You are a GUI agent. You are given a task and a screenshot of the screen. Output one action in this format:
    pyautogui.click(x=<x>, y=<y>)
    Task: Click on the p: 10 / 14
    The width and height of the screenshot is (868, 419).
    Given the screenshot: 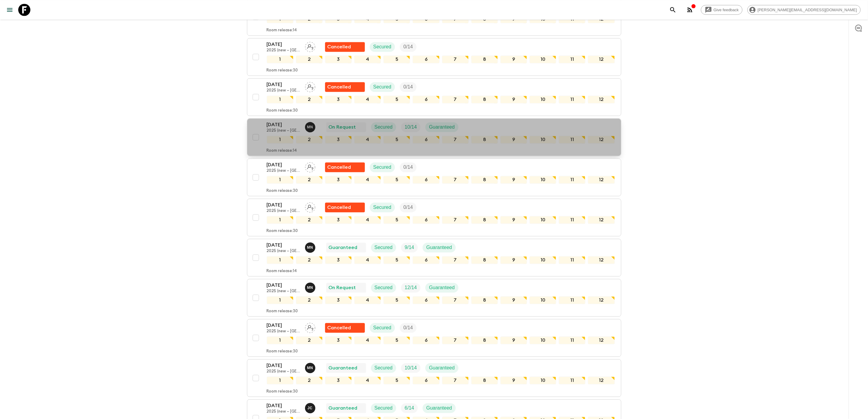 What is the action you would take?
    pyautogui.click(x=411, y=127)
    